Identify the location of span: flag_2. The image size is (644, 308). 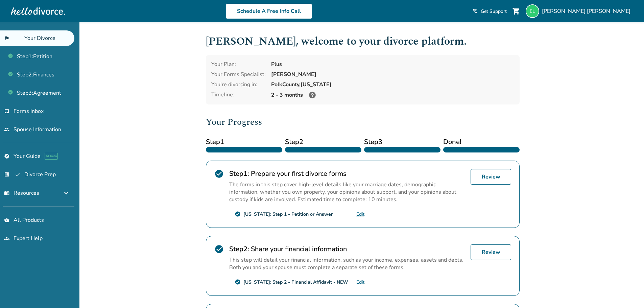
(12, 38).